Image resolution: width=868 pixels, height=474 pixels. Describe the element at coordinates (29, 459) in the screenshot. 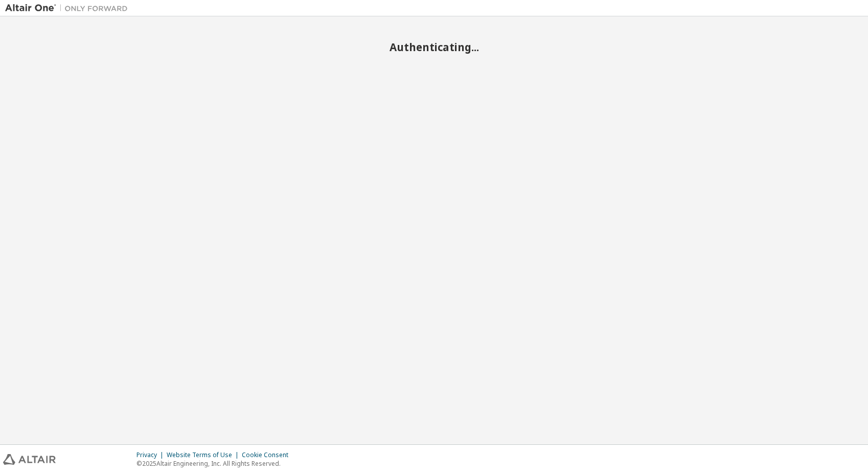

I see `img: altair_logo.svg` at that location.